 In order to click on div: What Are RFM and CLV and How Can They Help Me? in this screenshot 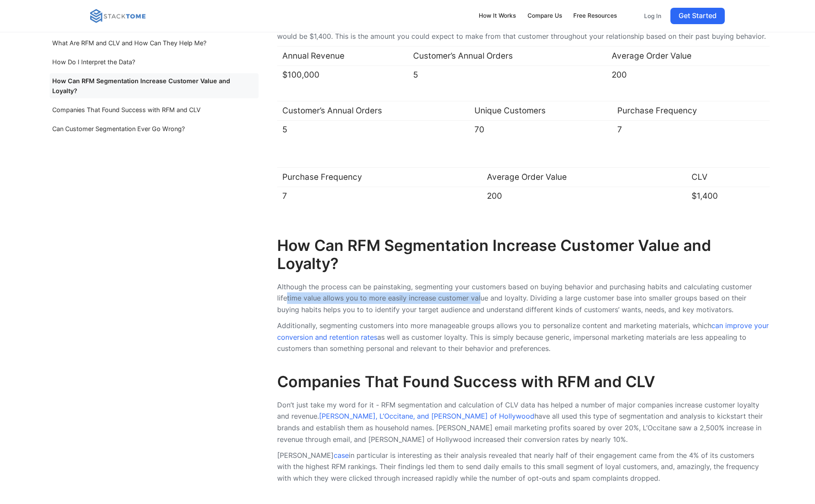, I will do `click(129, 42)`.